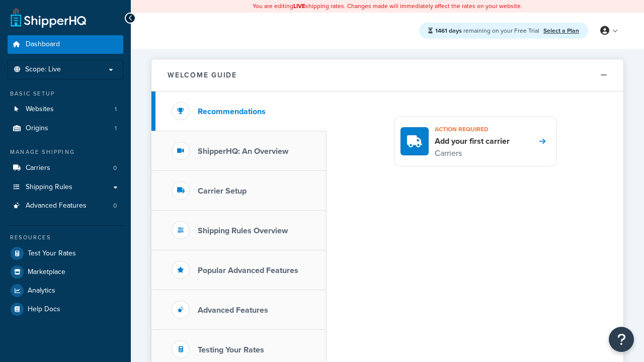  What do you see at coordinates (299, 6) in the screenshot?
I see `b: LIVE` at bounding box center [299, 6].